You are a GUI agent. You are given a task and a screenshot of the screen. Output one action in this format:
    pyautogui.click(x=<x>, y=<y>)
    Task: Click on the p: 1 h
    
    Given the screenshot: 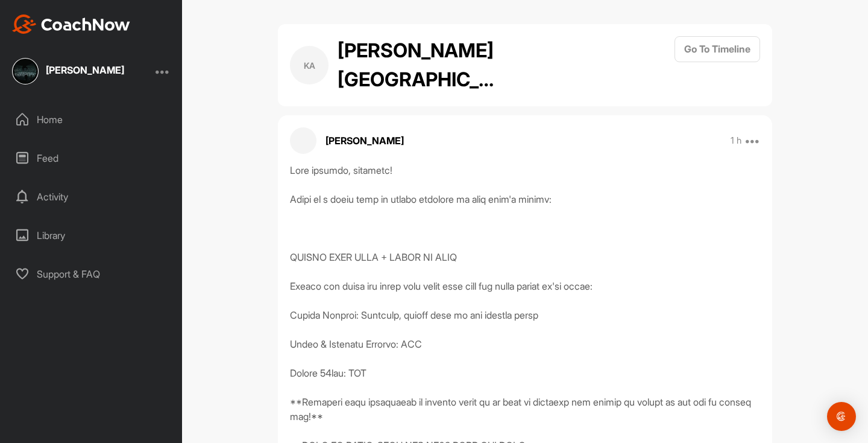 What is the action you would take?
    pyautogui.click(x=736, y=140)
    